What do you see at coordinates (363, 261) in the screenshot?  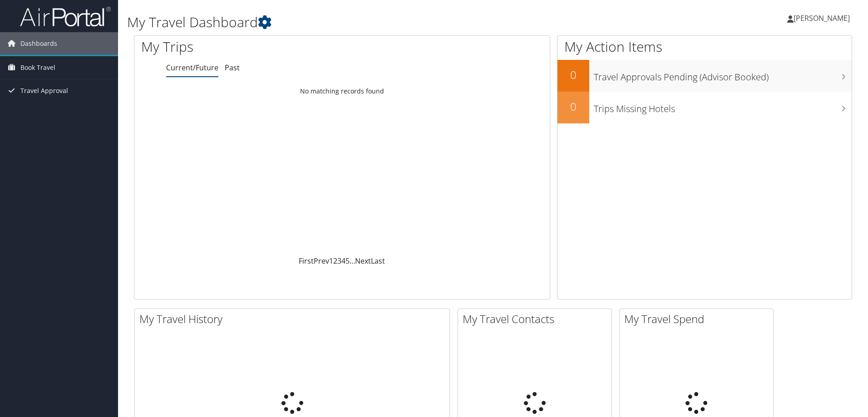 I see `a: Next` at bounding box center [363, 261].